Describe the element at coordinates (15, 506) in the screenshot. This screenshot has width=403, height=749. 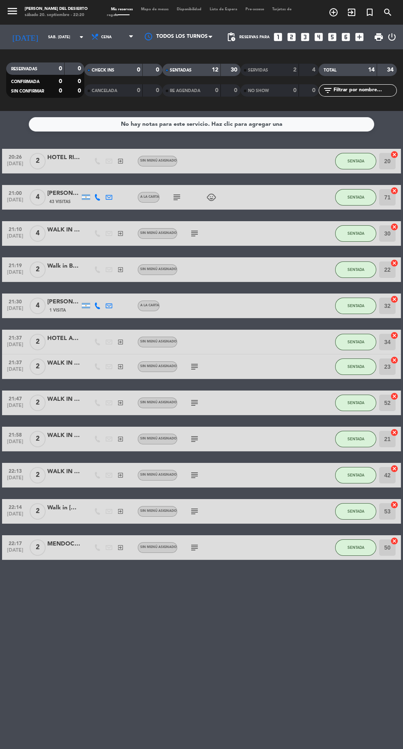
I see `span: 22:14` at that location.